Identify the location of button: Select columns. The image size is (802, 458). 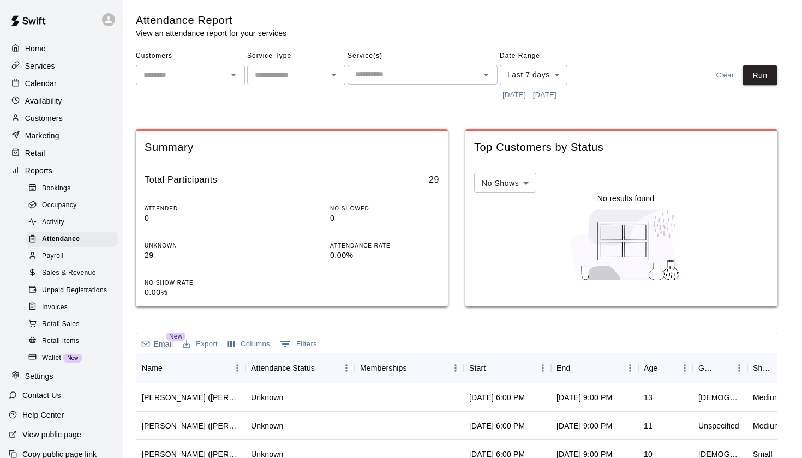
(249, 344).